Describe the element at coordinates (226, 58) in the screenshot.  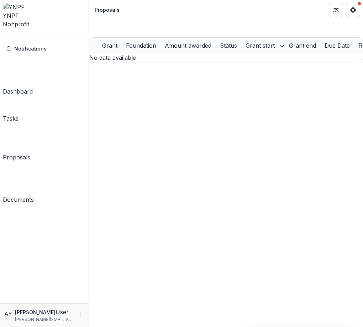
I see `p: No data available` at that location.